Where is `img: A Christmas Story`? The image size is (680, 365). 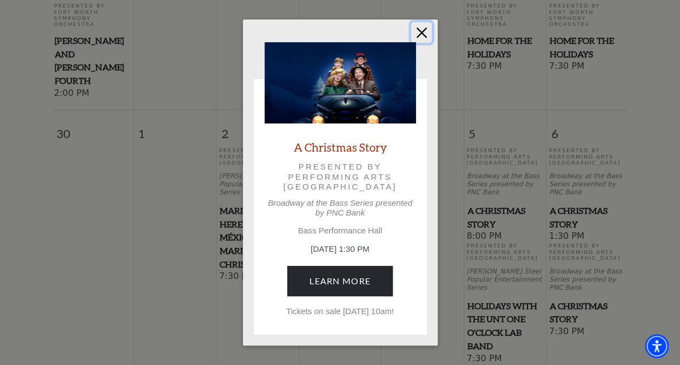
img: A Christmas Story is located at coordinates (340, 83).